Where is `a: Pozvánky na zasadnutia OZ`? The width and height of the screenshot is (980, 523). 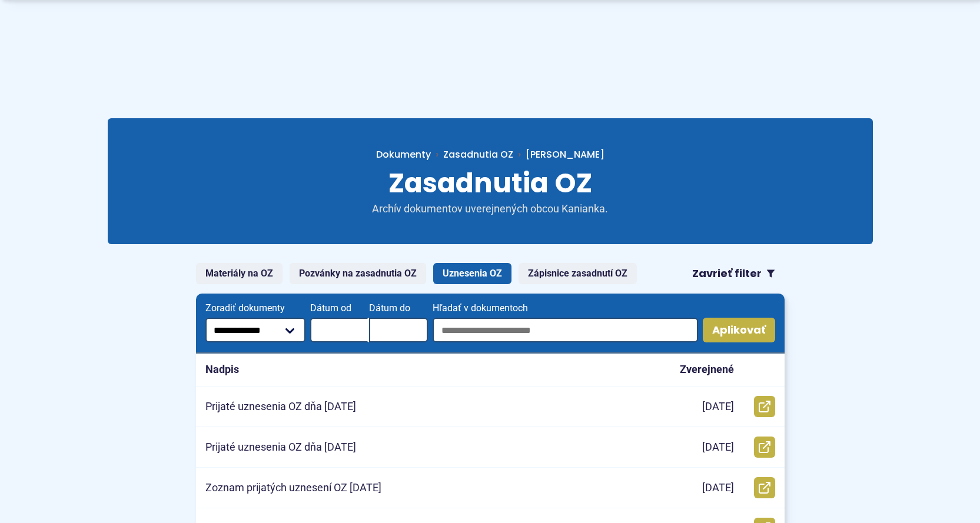 a: Pozvánky na zasadnutia OZ is located at coordinates (358, 273).